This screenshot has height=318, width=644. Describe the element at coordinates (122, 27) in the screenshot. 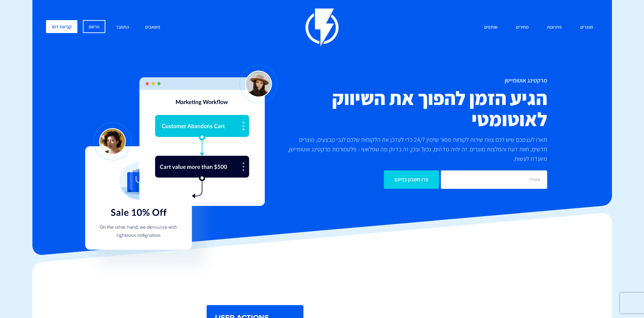

I see `a: התחבר` at that location.